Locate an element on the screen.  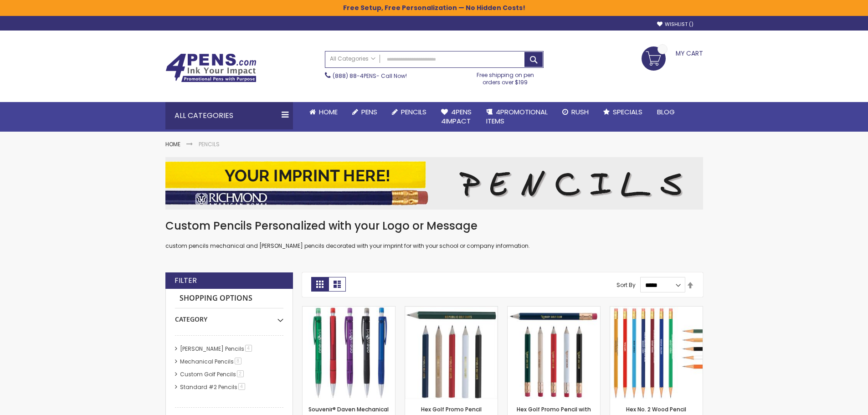
span: - Call Now! is located at coordinates (370, 75).